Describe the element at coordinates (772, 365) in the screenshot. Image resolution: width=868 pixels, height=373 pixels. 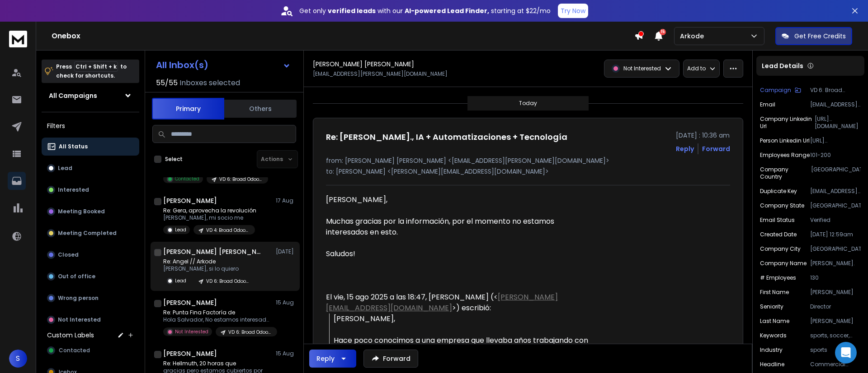
I see `p: Headline` at that location.